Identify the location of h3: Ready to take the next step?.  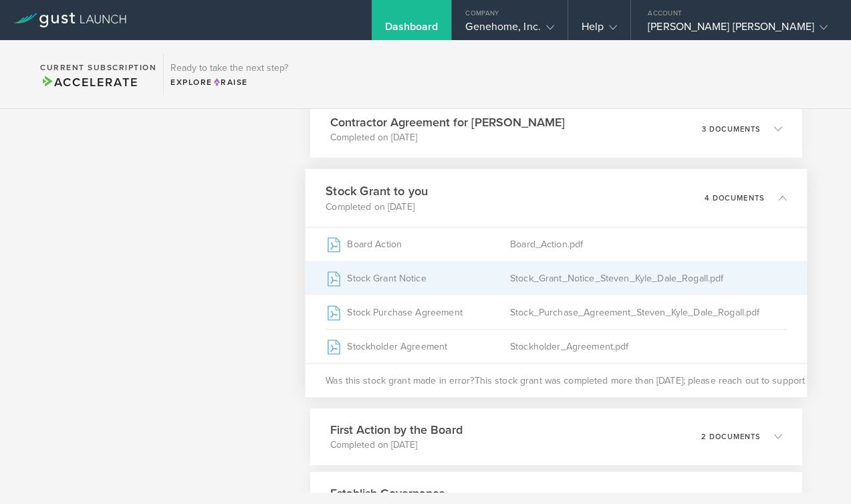
(230, 68).